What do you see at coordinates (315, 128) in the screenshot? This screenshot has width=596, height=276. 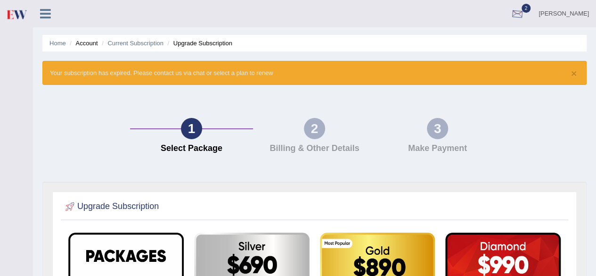 I see `div: 2` at bounding box center [315, 128].